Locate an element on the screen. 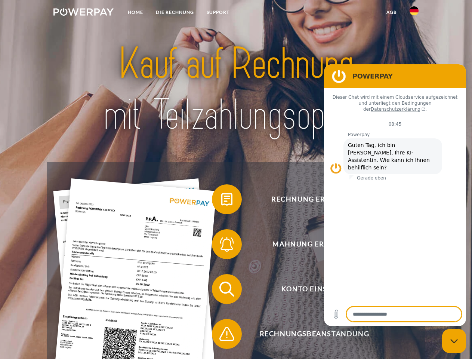  span: Konto einsehen is located at coordinates (314, 289).